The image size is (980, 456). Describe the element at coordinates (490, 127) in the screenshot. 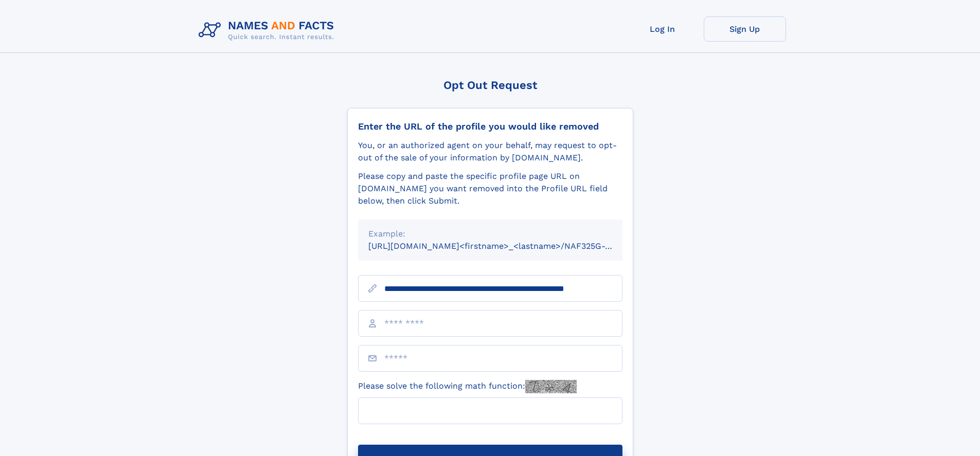

I see `div: Enter the URL of the profile you would like removed` at that location.